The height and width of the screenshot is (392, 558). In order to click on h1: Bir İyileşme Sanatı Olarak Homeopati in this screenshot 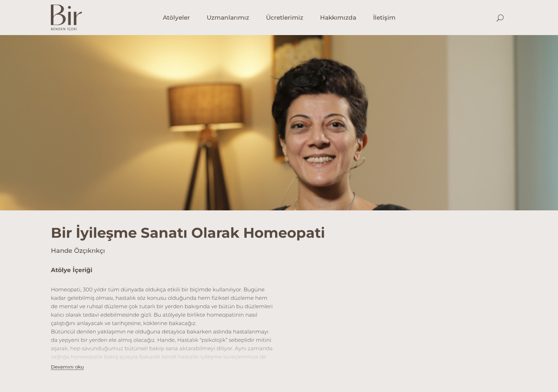, I will do `click(279, 226)`.